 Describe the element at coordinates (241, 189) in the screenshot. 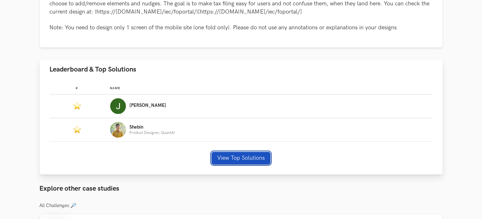

I see `h3: Explore other case studies` at that location.